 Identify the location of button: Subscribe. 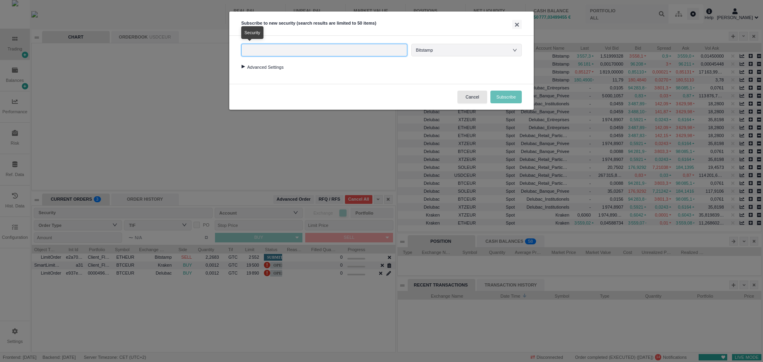
(506, 97).